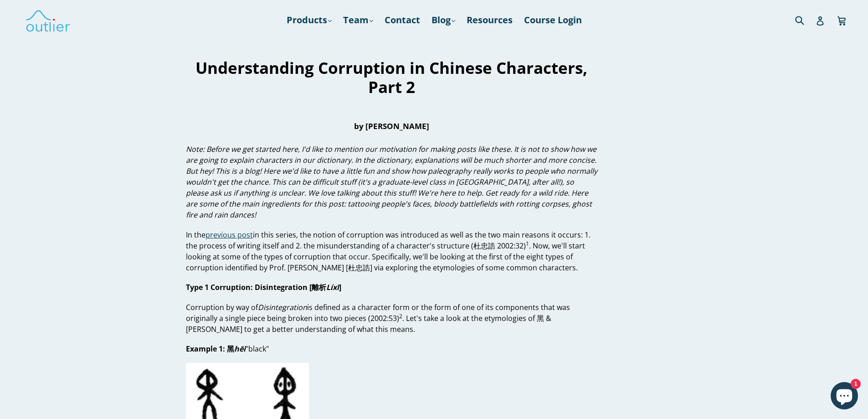  Describe the element at coordinates (392, 77) in the screenshot. I see `strong: Understanding Corruption in Chinese Characters, Part 2` at that location.